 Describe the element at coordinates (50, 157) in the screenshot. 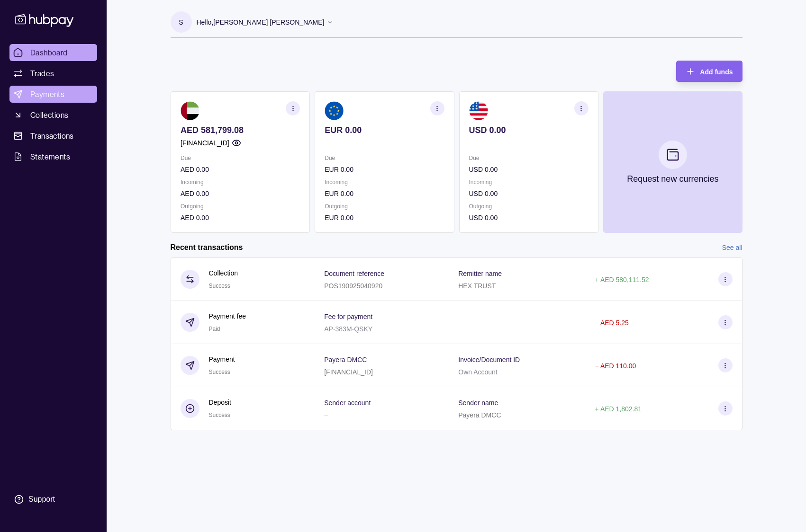

I see `span: Statements` at that location.